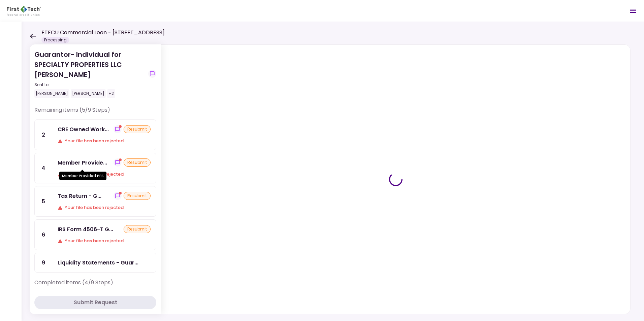 Image resolution: width=644 pixels, height=321 pixels. Describe the element at coordinates (95, 285) in the screenshot. I see `div: Completed items (4/9 Steps)` at that location.